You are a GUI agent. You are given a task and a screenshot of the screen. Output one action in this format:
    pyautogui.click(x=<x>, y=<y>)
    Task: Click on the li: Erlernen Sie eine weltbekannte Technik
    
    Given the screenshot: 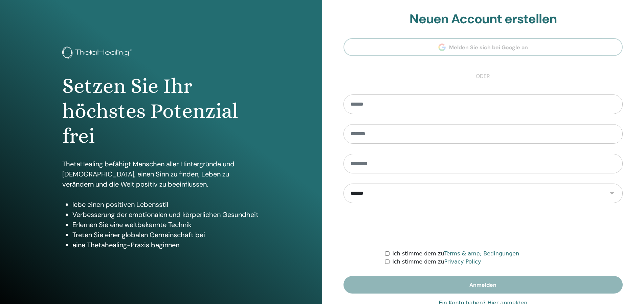 What is the action you would take?
    pyautogui.click(x=167, y=225)
    